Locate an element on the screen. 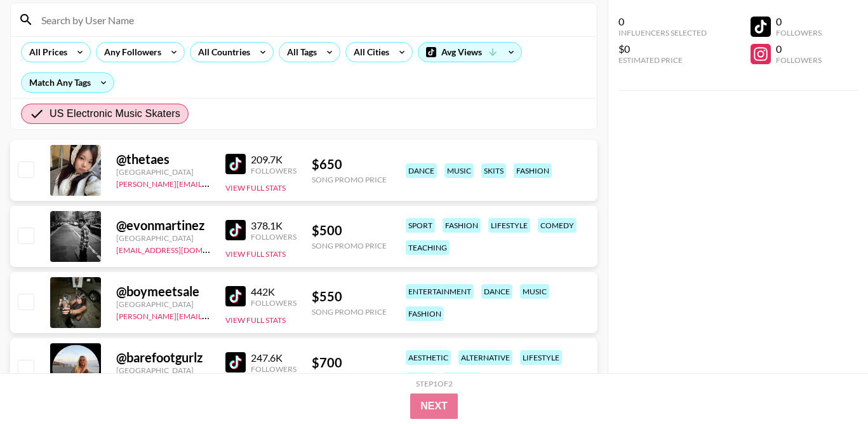 Image resolution: width=868 pixels, height=424 pixels. div: All Prices is located at coordinates (46, 52).